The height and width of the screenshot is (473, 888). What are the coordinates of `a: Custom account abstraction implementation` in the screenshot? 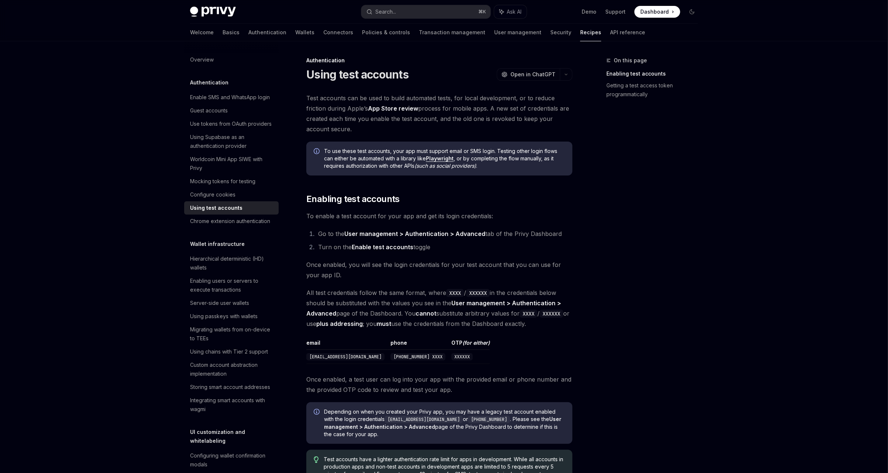 It's located at (231, 370).